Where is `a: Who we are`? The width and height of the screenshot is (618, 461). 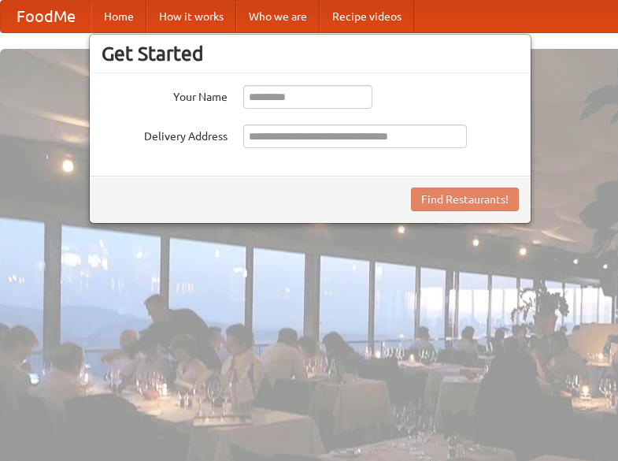 a: Who we are is located at coordinates (278, 17).